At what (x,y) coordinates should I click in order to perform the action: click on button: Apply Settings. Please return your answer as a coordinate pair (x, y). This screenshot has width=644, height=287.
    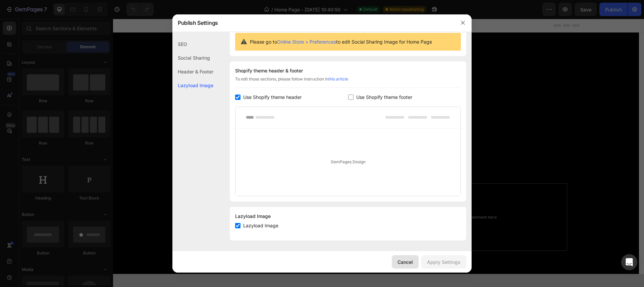
    Looking at the image, I should click on (443, 262).